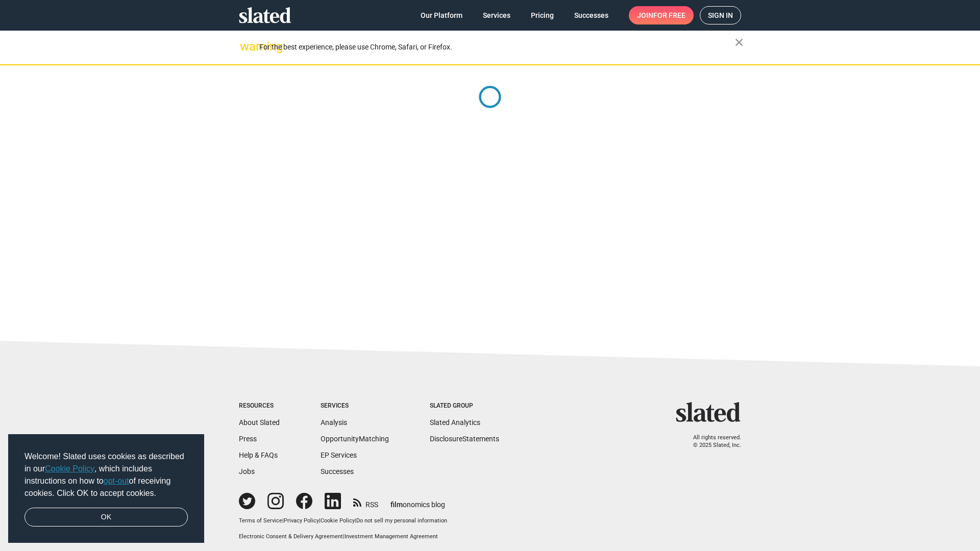 The image size is (980, 551). Describe the element at coordinates (442, 15) in the screenshot. I see `span: Our Platform` at that location.